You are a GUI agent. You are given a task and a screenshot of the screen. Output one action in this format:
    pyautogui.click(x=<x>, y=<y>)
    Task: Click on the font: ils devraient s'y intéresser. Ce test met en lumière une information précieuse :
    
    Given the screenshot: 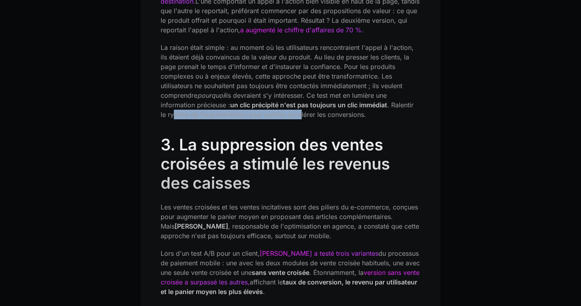 What is the action you would take?
    pyautogui.click(x=274, y=100)
    